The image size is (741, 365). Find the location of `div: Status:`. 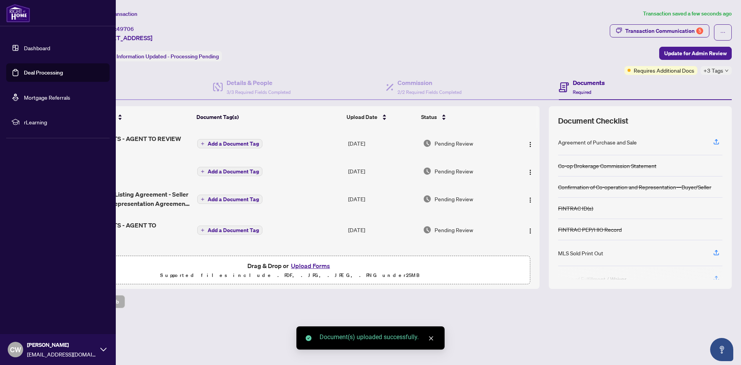

div: Status: is located at coordinates (159, 56).